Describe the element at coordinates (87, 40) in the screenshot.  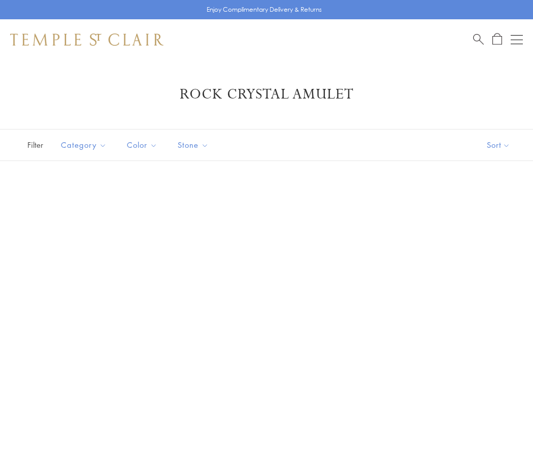
I see `img: Temple St. Clair` at that location.